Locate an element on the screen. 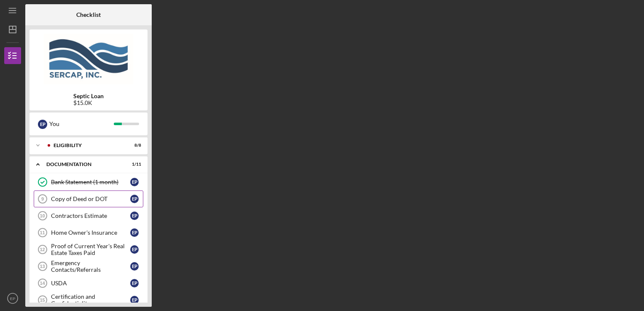 The height and width of the screenshot is (311, 644). div: 1 / 11 is located at coordinates (134, 164).